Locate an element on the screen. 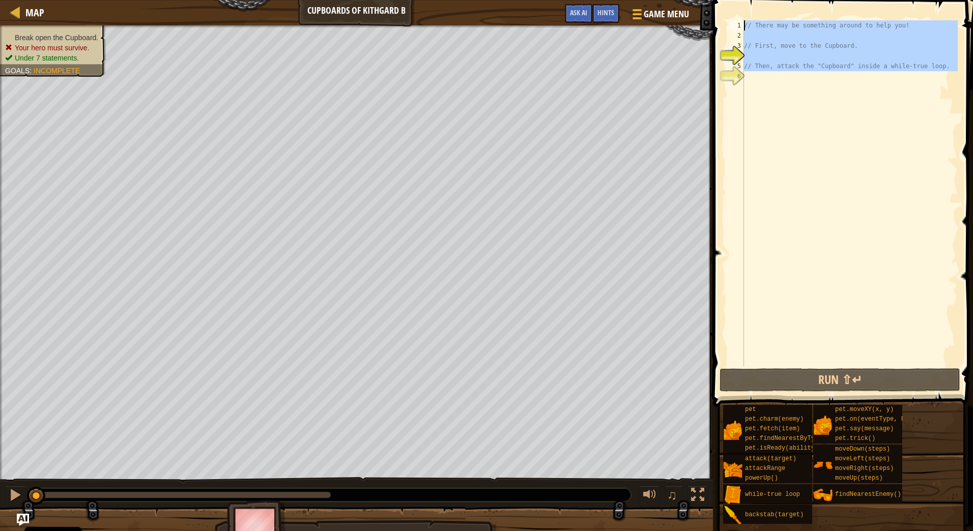 Image resolution: width=973 pixels, height=531 pixels. div: 4 is located at coordinates (735, 56).